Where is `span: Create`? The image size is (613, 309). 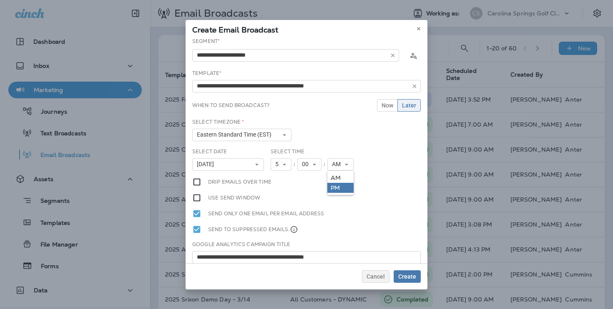
span: Create is located at coordinates (407, 277).